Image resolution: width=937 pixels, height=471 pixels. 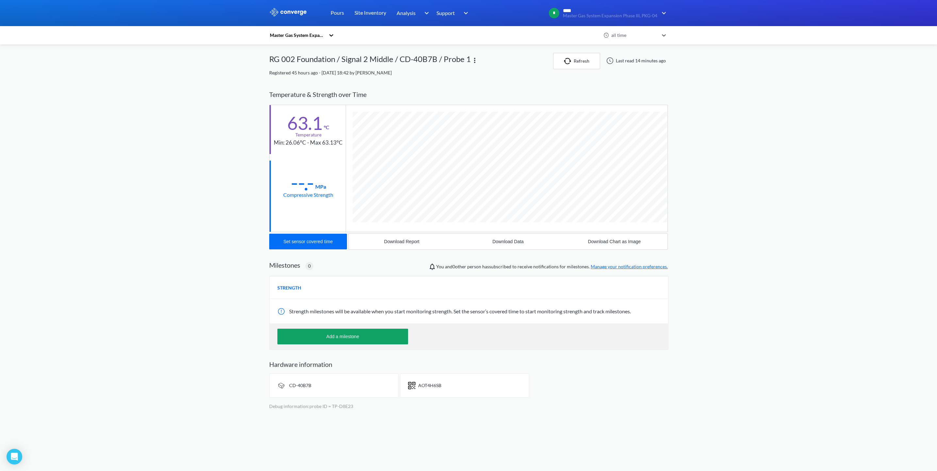 What do you see at coordinates (432, 267) in the screenshot?
I see `img: notifications-icon.svg` at bounding box center [432, 267].